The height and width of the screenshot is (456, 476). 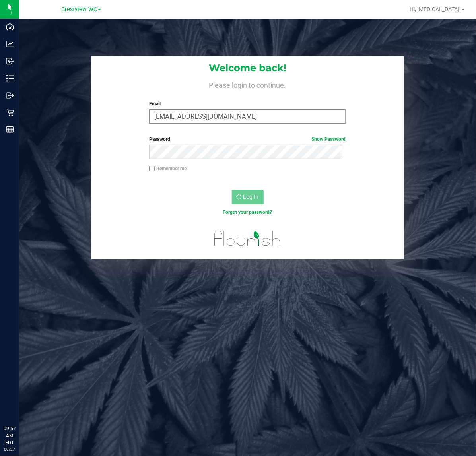 What do you see at coordinates (247, 104) in the screenshot?
I see `label: Email` at bounding box center [247, 104].